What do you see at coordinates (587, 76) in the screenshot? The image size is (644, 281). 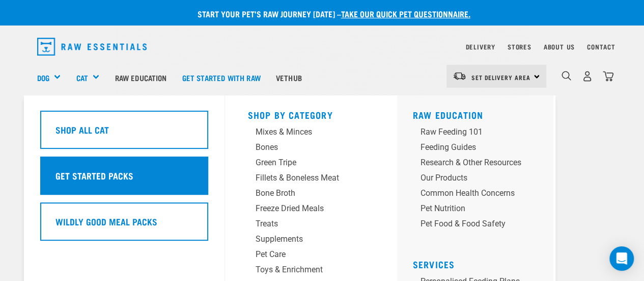 I see `img: user.png` at bounding box center [587, 76].